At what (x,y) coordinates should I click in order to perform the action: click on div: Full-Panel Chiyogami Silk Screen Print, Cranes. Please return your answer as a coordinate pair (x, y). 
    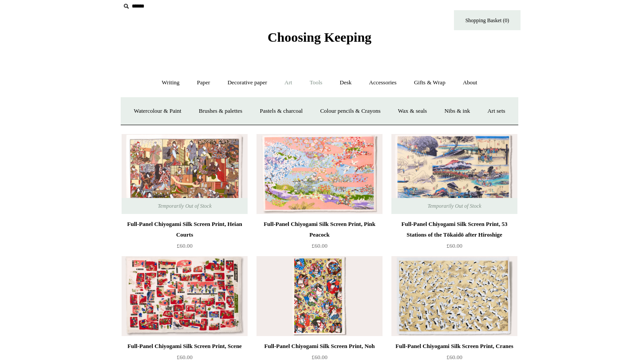
    Looking at the image, I should click on (455, 346).